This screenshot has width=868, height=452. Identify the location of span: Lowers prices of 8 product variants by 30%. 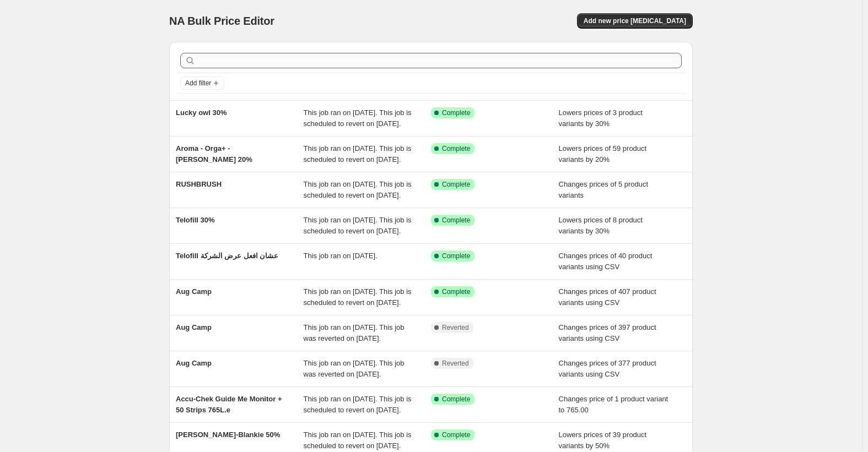
(600, 225).